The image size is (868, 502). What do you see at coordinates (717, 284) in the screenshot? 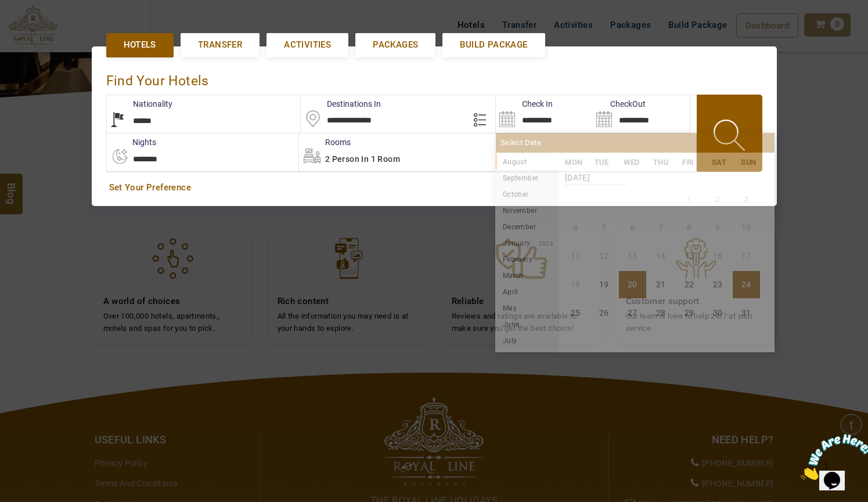
I see `li: Saturday, 23 August 2025` at bounding box center [717, 284].